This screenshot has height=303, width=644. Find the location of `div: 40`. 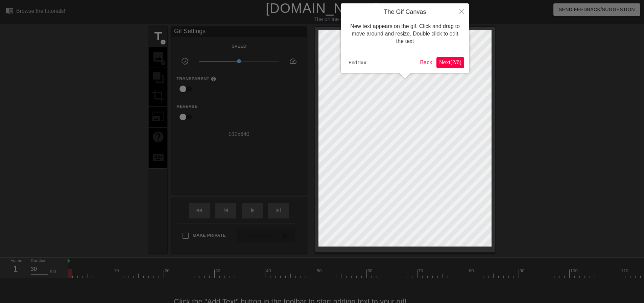

div: 40 is located at coordinates (269, 271).